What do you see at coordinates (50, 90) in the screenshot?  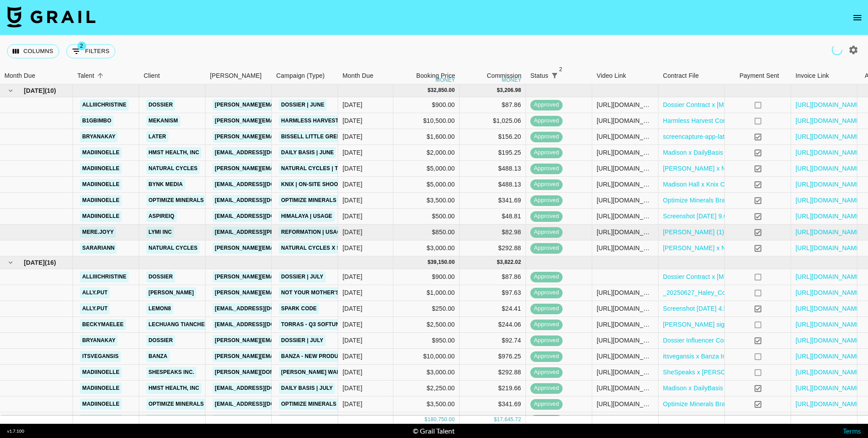 I see `span: ( 10 )` at bounding box center [50, 90].